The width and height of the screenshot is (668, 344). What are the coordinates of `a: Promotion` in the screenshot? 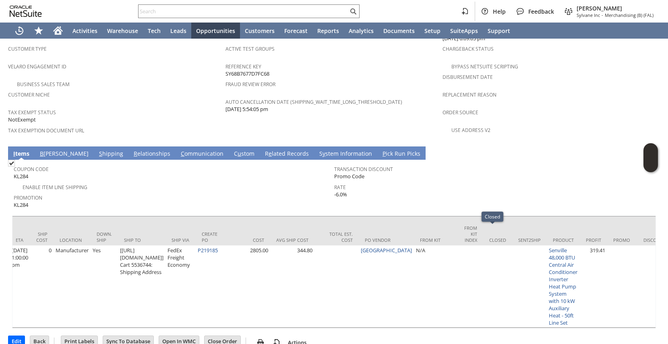 It's located at (28, 198).